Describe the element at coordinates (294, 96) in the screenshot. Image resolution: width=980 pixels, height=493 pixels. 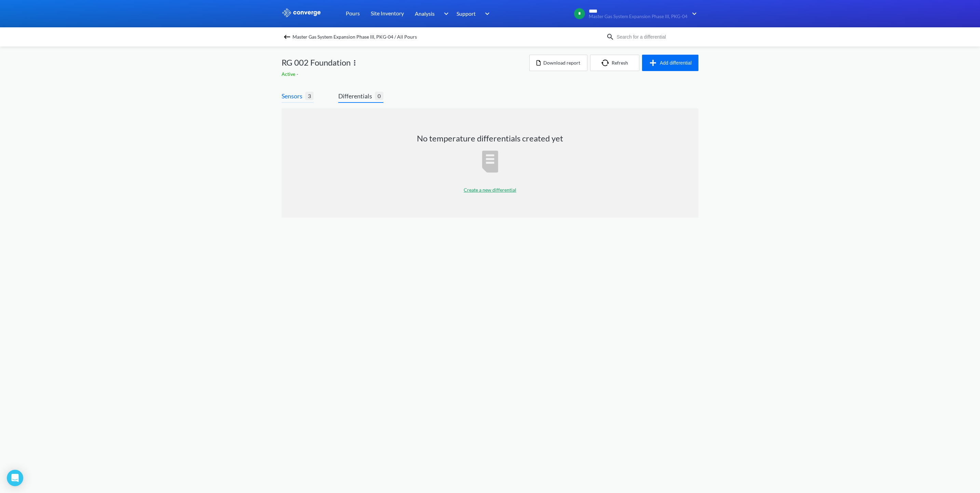
I see `span: Sensors` at that location.